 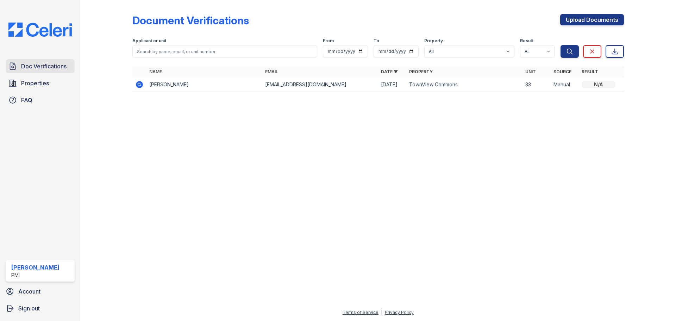 What do you see at coordinates (40, 308) in the screenshot?
I see `a: Sign out` at bounding box center [40, 308].